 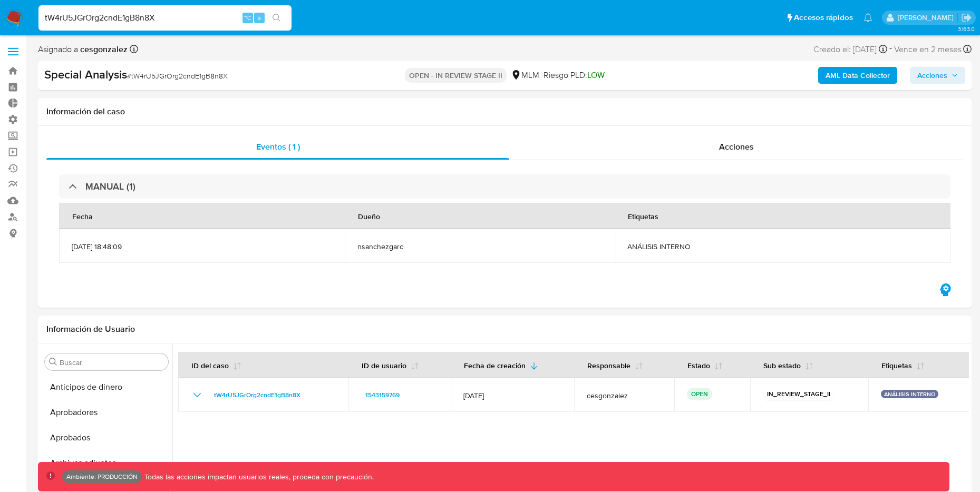 What do you see at coordinates (83, 50) in the screenshot?
I see `span: Asignado a` at bounding box center [83, 50].